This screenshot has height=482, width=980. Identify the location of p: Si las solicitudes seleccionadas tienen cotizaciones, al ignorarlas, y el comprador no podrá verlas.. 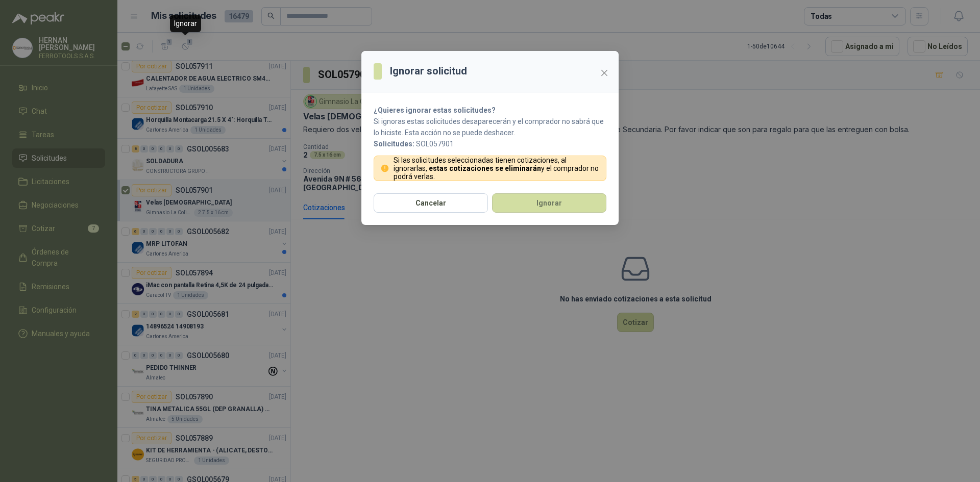
(497, 168).